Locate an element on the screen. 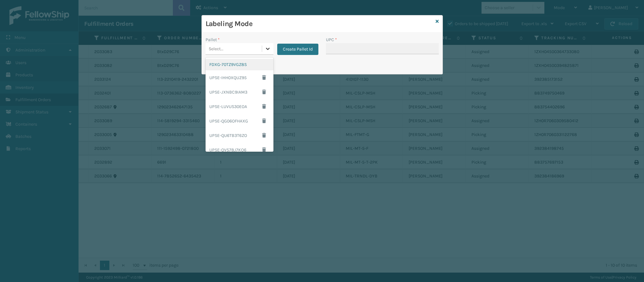 The height and width of the screenshot is (282, 644). div: UPSE-LUVUS30EOA is located at coordinates (240, 106).